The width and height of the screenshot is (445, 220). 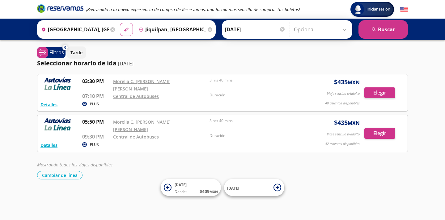 I want to click on p: 09:30 PM, so click(x=96, y=136).